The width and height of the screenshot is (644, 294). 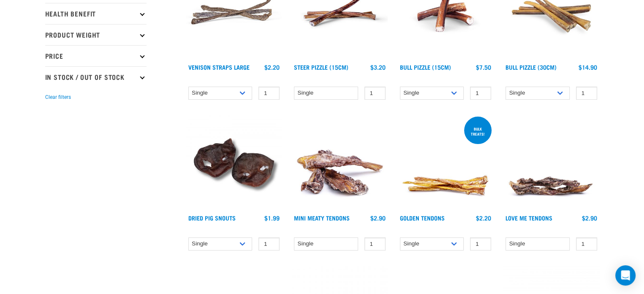 What do you see at coordinates (272, 218) in the screenshot?
I see `div: $1.99` at bounding box center [272, 218].